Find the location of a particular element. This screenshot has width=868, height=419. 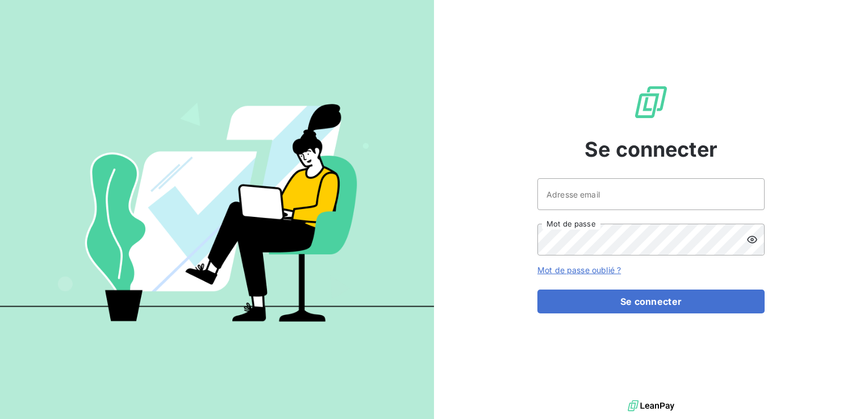

a: Mot de passe oublié ? is located at coordinates (579, 269).